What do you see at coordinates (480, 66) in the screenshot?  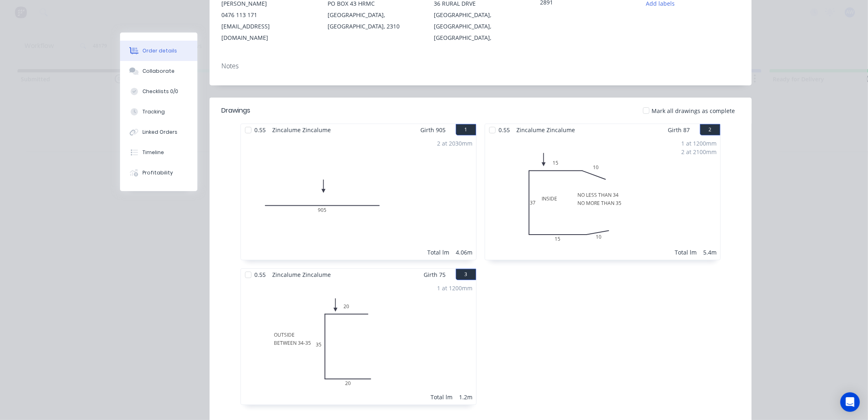 I see `div: Notes` at bounding box center [480, 66].